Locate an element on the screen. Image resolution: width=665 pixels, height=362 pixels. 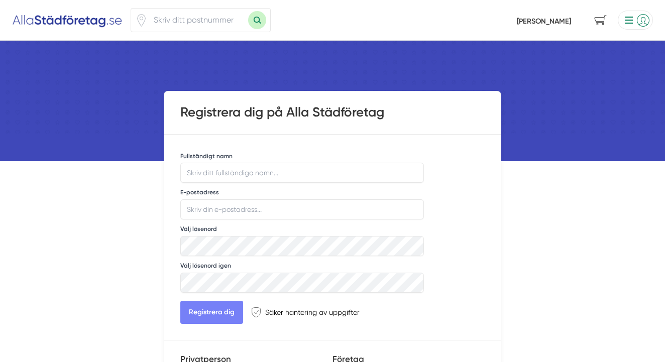
label: Välj lösenord igen is located at coordinates (205, 266).